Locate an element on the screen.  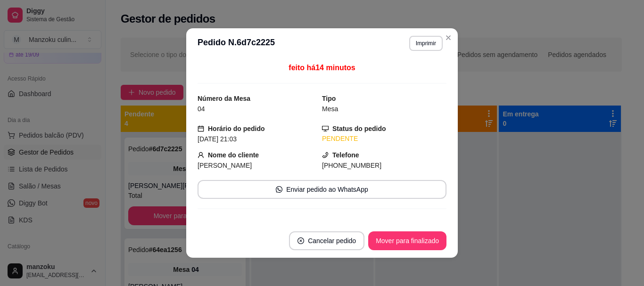
button: close-circleCancelar pedido is located at coordinates (326, 241).